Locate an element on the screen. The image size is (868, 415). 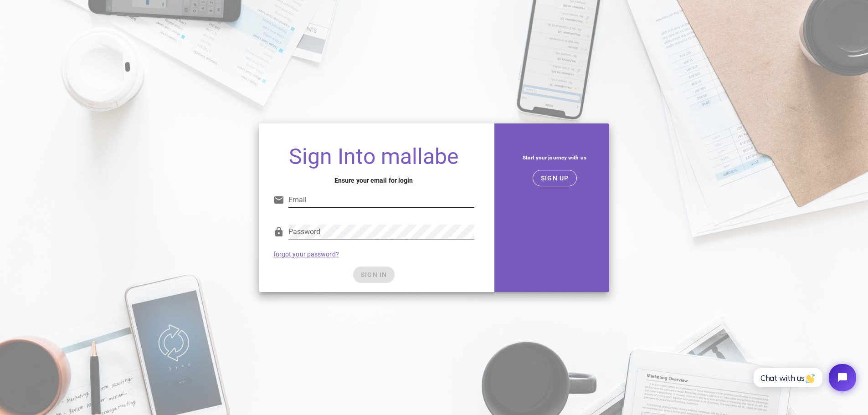
span: SIGN UP is located at coordinates (555, 178).